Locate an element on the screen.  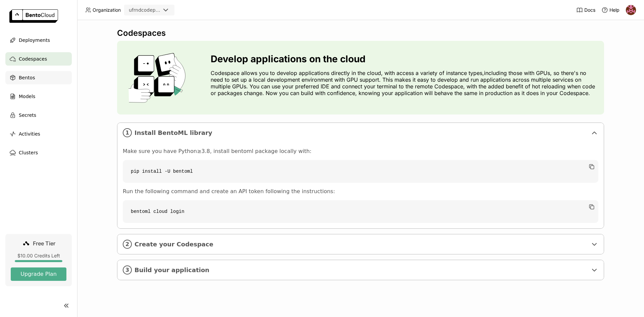
span: Create your Codespace is located at coordinates (361, 244).